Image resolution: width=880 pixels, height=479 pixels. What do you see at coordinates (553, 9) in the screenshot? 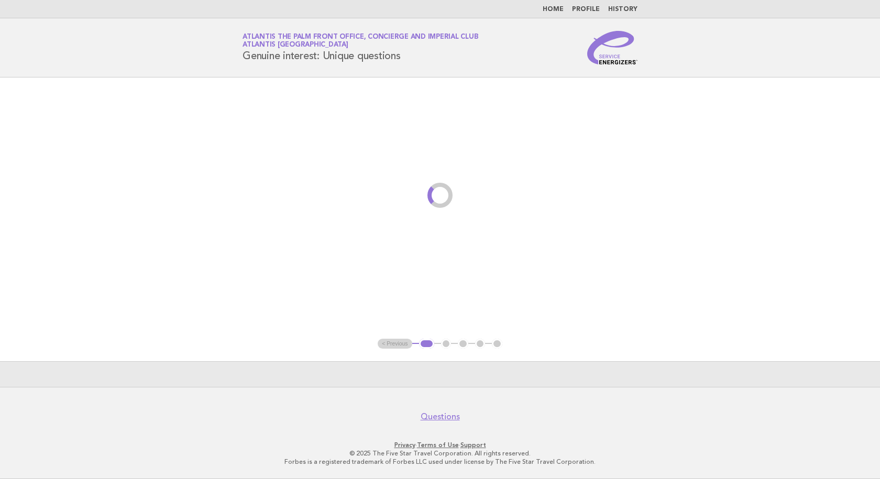
I see `a: Home` at bounding box center [553, 9].